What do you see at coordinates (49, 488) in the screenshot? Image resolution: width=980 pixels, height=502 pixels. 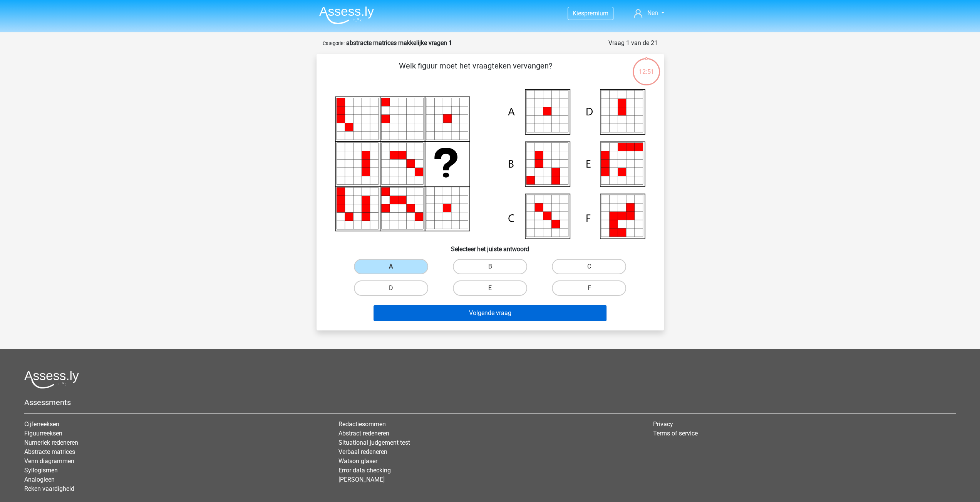 I see `a: Reken vaardigheid` at bounding box center [49, 488].